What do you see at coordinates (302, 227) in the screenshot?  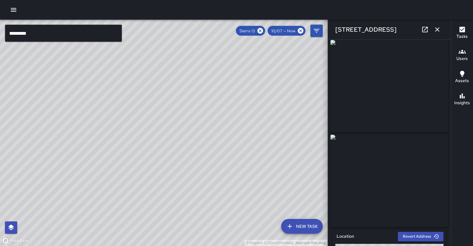 I see `button: New Task` at bounding box center [302, 227].